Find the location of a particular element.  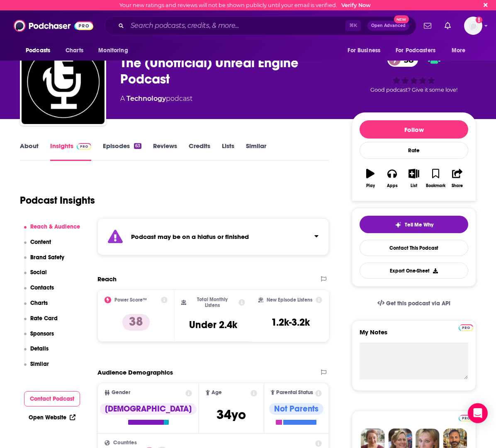

button: tell me why sparkleTell Me Why is located at coordinates (413, 224).